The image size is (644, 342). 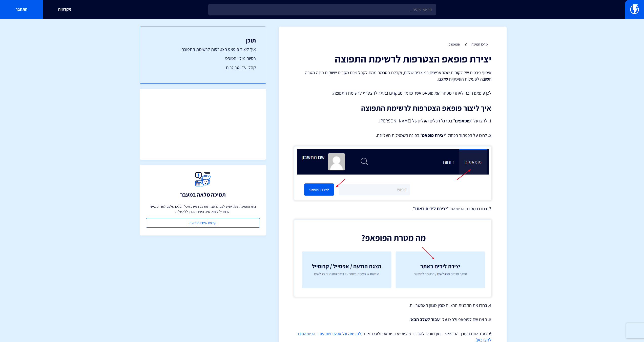 I want to click on p: 5. הזינו שם לפופאפ ולחצו על " "., so click(x=393, y=320).